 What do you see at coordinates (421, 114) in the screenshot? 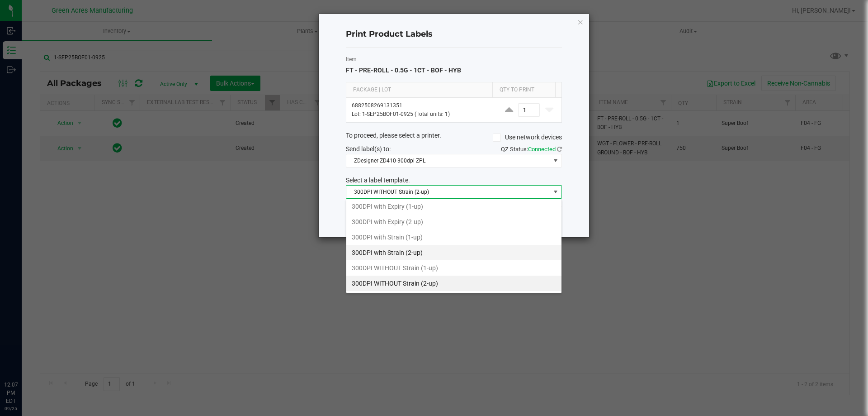
I see `p: Lot: 1-SEP25BOF01-0925 (Total units: 1)` at bounding box center [421, 114].